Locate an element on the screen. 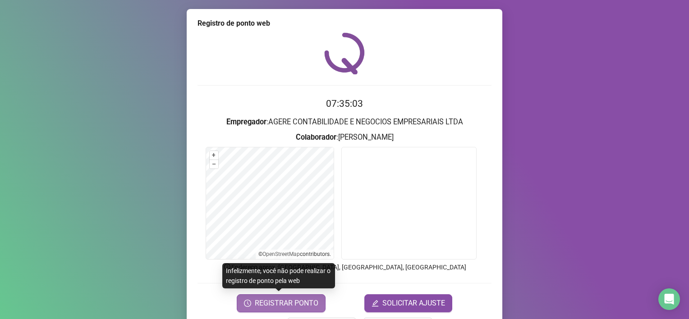 The height and width of the screenshot is (319, 689). button: REGISTRAR PONTO is located at coordinates (281, 303).